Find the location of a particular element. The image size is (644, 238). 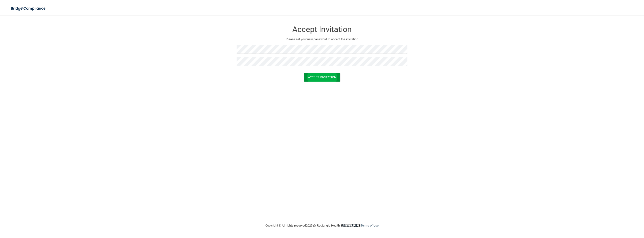

a: Privacy Policy is located at coordinates (350, 225).